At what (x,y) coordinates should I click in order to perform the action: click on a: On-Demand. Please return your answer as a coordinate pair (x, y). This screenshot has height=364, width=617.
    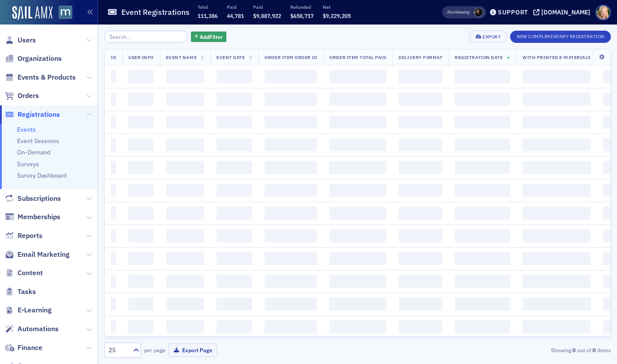
    Looking at the image, I should click on (34, 152).